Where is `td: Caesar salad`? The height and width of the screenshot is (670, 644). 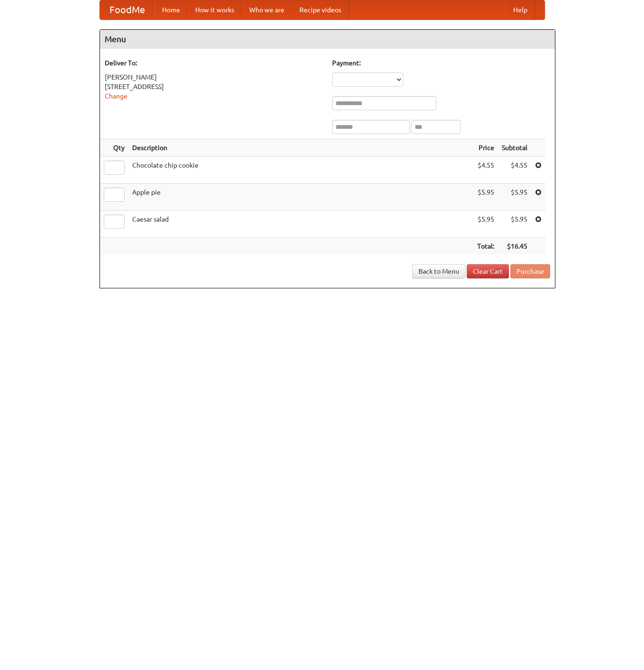 td: Caesar salad is located at coordinates (301, 224).